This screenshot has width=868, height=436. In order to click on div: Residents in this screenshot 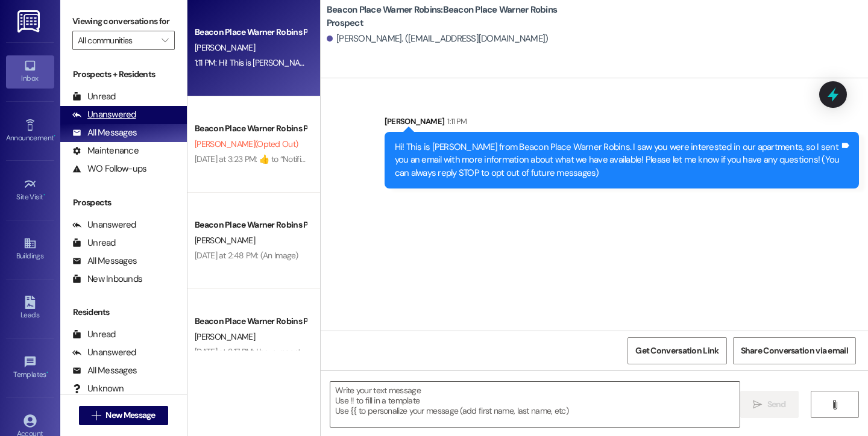, I will do `click(123, 312)`.